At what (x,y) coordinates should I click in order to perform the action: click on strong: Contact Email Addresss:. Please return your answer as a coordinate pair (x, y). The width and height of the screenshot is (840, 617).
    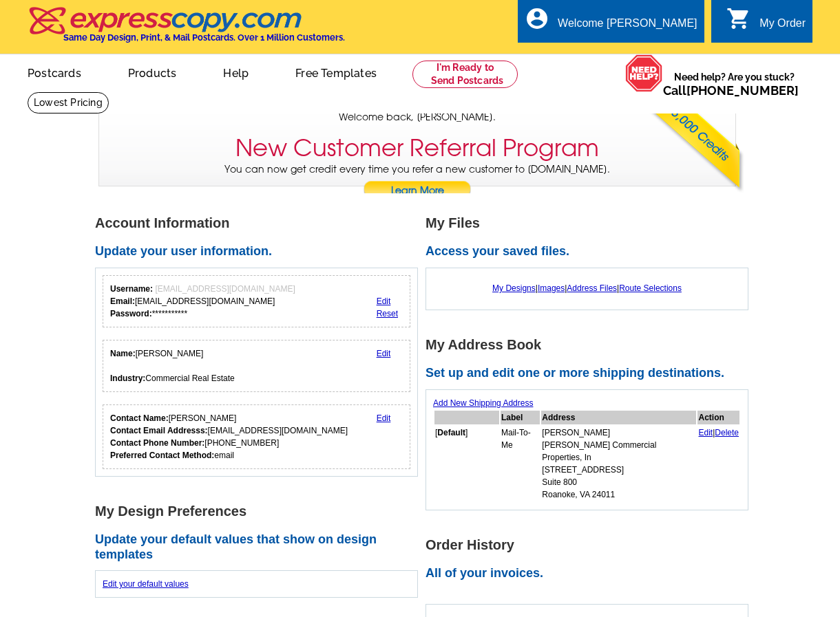
    Looking at the image, I should click on (159, 431).